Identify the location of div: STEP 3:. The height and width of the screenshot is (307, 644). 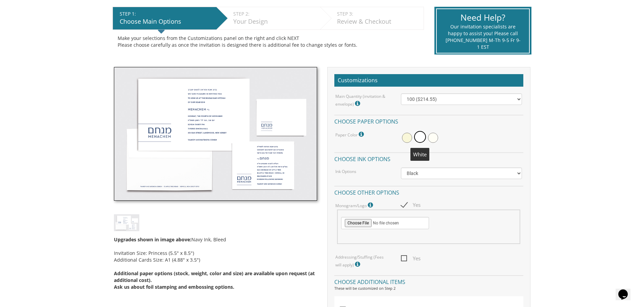
(379, 14).